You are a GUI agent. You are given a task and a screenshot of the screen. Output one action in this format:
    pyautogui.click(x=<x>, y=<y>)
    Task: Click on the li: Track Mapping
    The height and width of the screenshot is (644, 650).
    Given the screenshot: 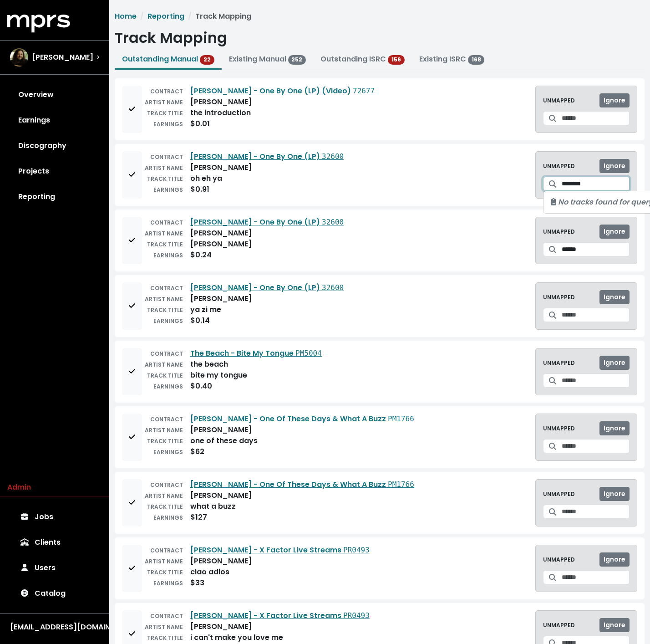 What is the action you would take?
    pyautogui.click(x=218, y=17)
    